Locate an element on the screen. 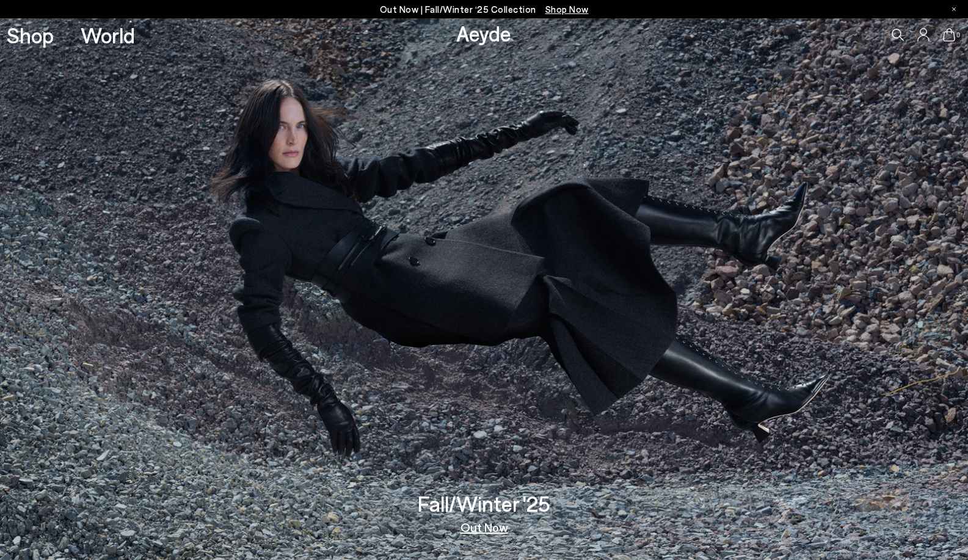 The height and width of the screenshot is (560, 968). a: Shop is located at coordinates (30, 35).